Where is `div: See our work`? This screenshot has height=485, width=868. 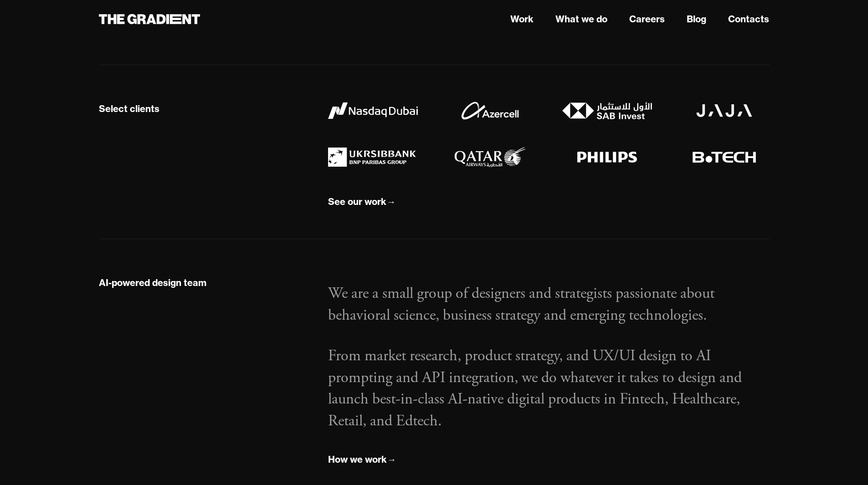 div: See our work is located at coordinates (357, 202).